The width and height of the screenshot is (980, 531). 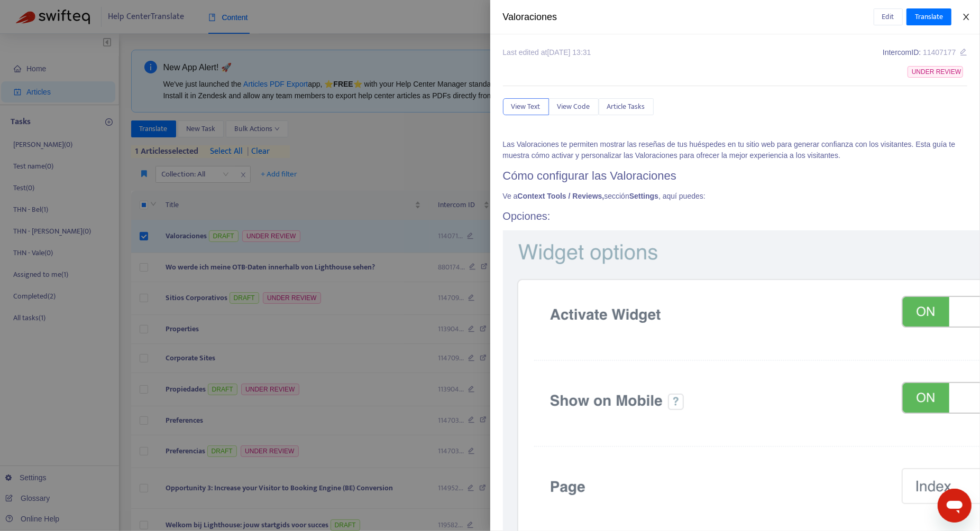 I want to click on h2: Opciones:, so click(x=735, y=216).